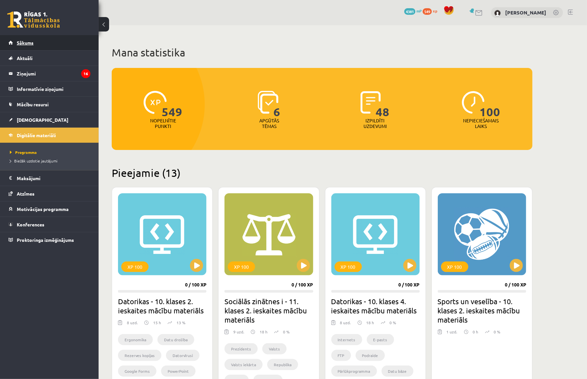 The width and height of the screenshot is (587, 379). What do you see at coordinates (178, 372) in the screenshot?
I see `li: PowerPoint` at bounding box center [178, 372].